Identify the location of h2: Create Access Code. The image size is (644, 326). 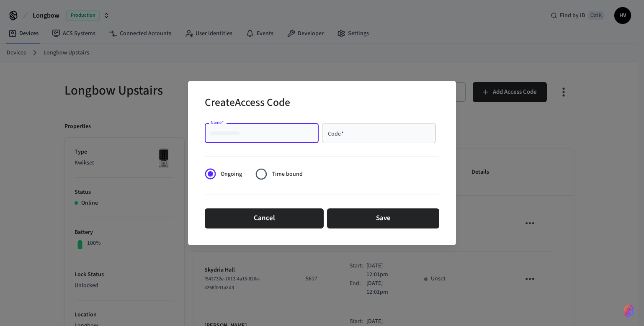
(247, 103).